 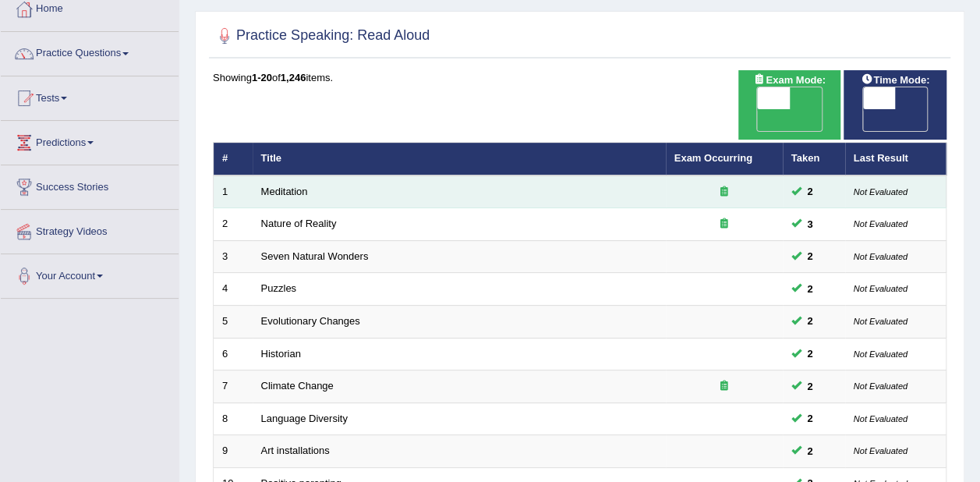 I want to click on a: Strategy Videos, so click(x=89, y=230).